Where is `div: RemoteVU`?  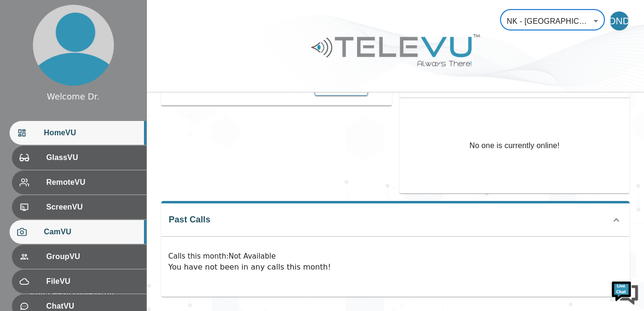
div: RemoteVU is located at coordinates (79, 182).